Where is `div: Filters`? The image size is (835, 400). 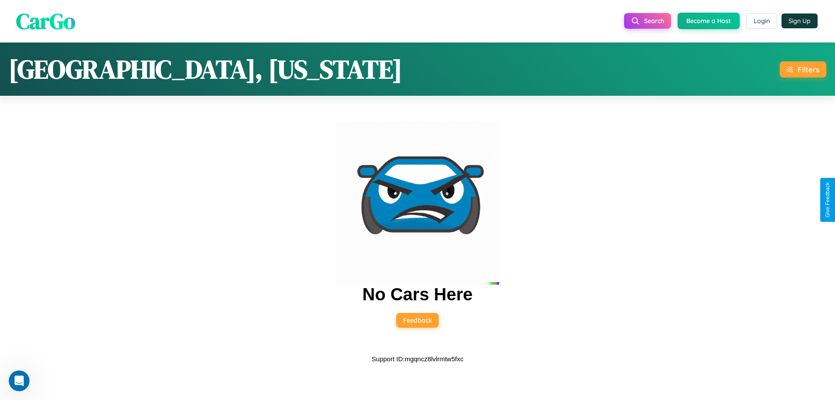 div: Filters is located at coordinates (809, 69).